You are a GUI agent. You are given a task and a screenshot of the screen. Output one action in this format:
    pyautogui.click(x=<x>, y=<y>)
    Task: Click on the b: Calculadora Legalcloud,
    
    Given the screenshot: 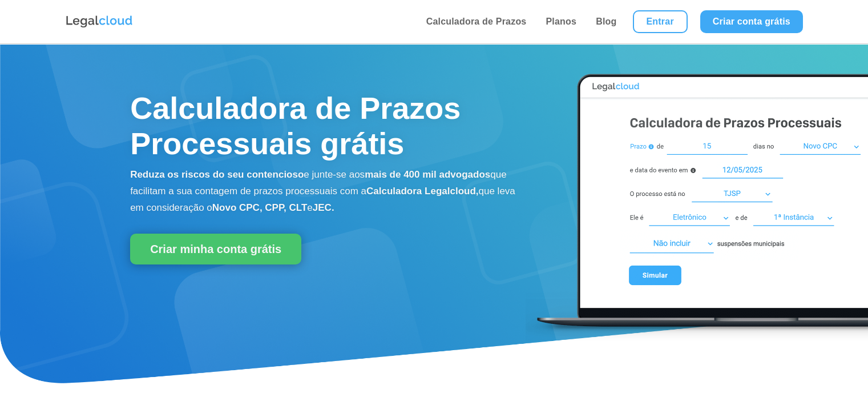 What is the action you would take?
    pyautogui.click(x=423, y=191)
    